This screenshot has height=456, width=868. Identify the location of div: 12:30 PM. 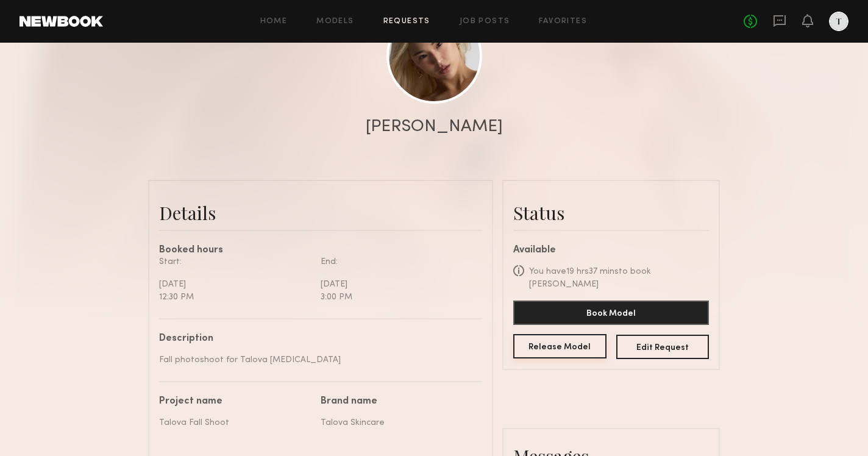
(235, 297).